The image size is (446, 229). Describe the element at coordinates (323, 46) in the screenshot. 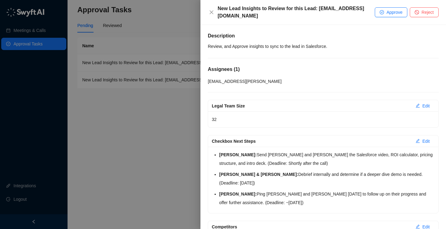

I see `p: Review, and Approve insights to sync to the lead in Salesforce.` at that location.